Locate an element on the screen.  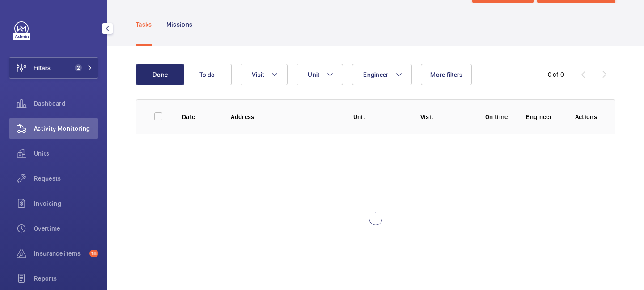
span: Overtime is located at coordinates (66, 228).